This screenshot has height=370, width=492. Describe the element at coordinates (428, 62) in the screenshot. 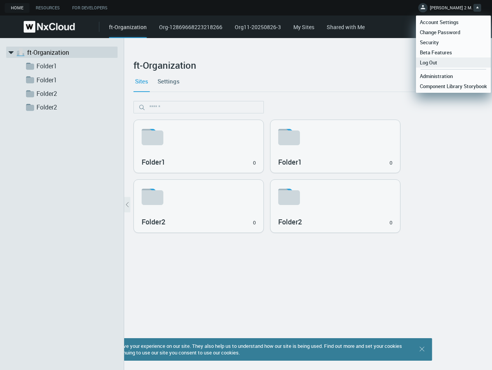

I see `span: Log Out` at that location.